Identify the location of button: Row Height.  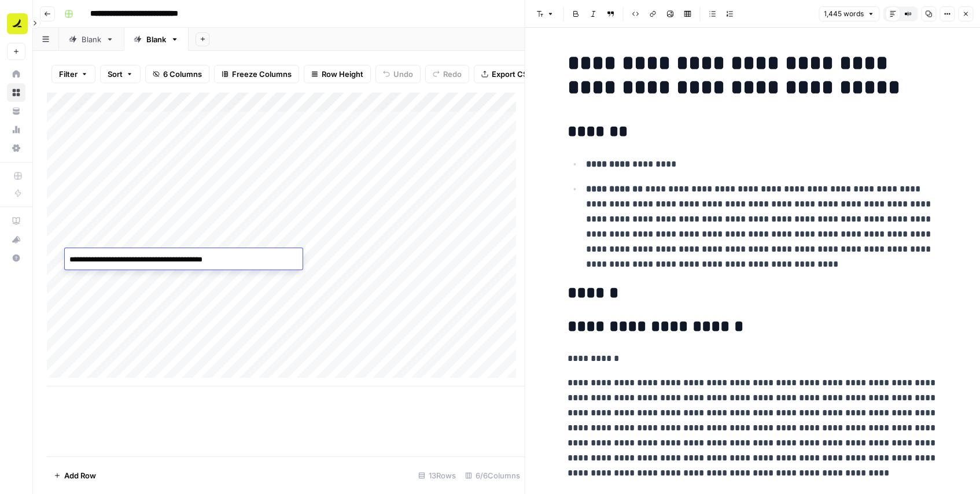
(337, 74).